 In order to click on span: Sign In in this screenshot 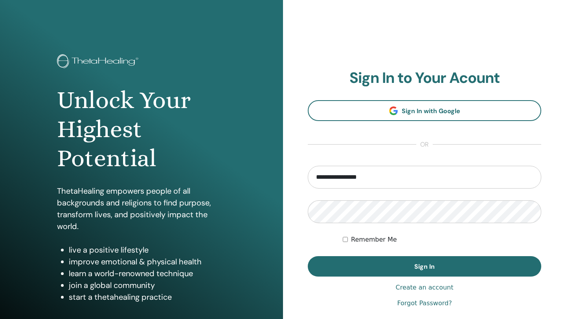, I will do `click(424, 266)`.